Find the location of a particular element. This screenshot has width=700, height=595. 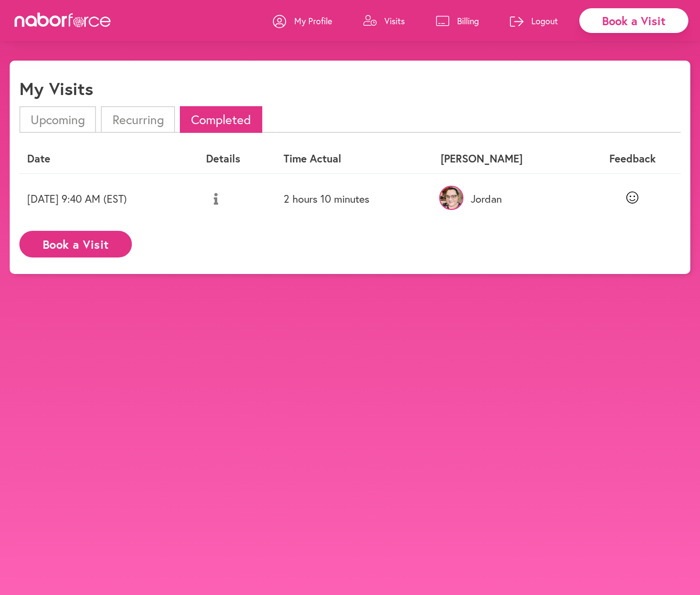

a: My Profile is located at coordinates (303, 21).